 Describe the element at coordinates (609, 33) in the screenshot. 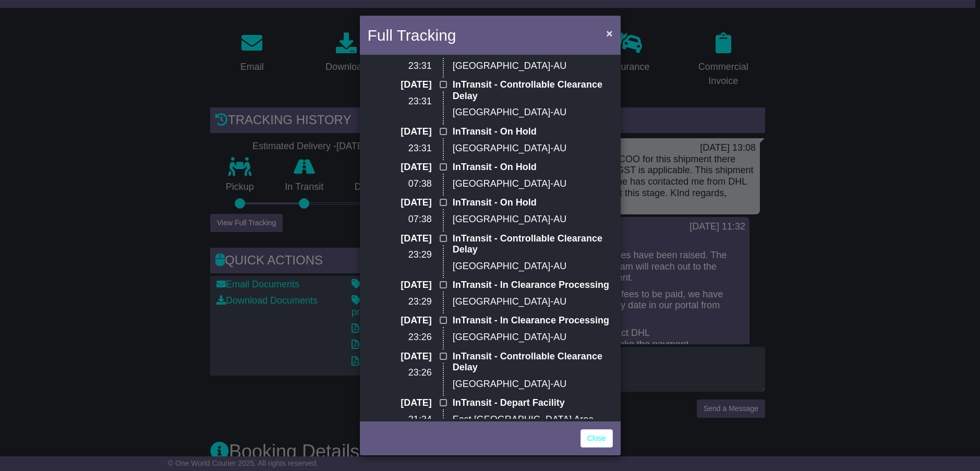

I see `button: Close` at that location.